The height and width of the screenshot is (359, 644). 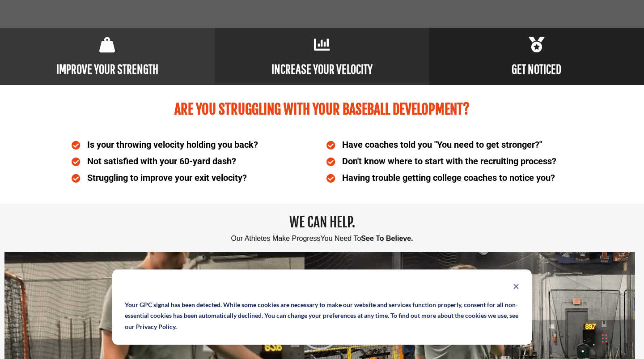 I want to click on li: Not satisfied with your 60-yard dash?, so click(x=195, y=161).